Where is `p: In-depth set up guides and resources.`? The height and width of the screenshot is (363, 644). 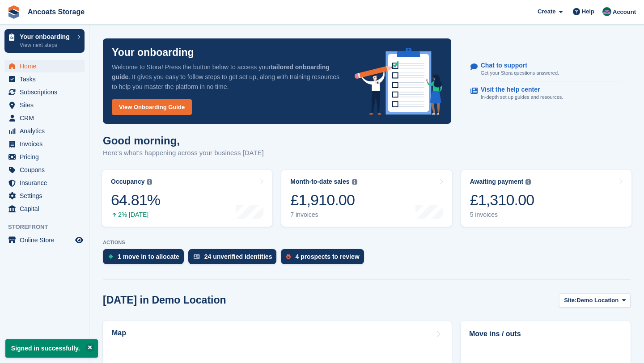 p: In-depth set up guides and resources. is located at coordinates (522, 97).